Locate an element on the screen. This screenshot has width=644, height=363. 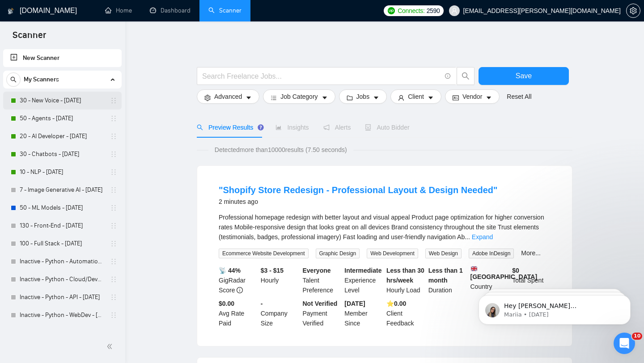
span: Job Category is located at coordinates (299, 96).